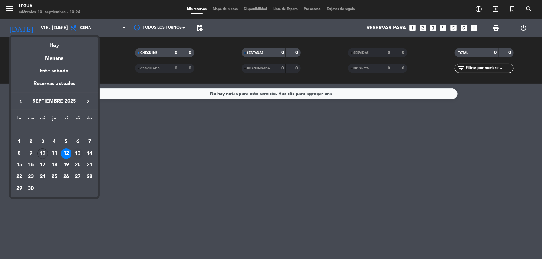  Describe the element at coordinates (43, 154) in the screenshot. I see `div: 10` at that location.